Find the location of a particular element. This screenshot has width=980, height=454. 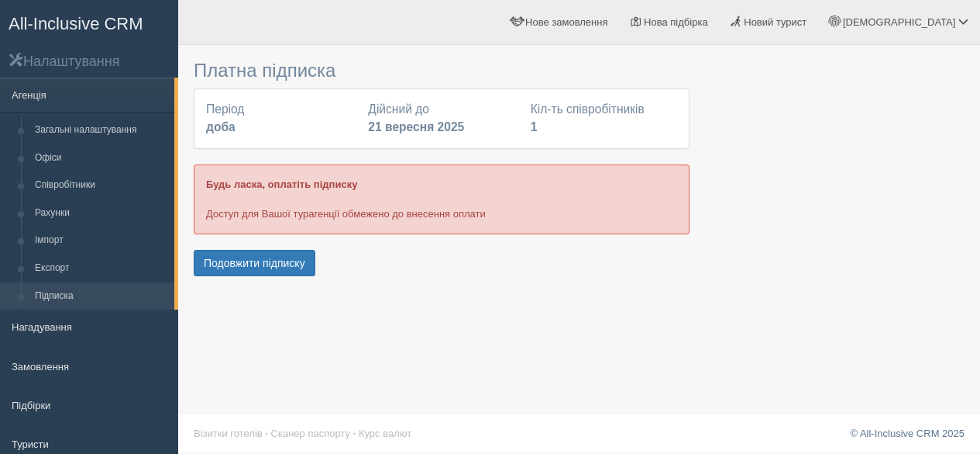

a: Загальні налаштування is located at coordinates (101, 130).